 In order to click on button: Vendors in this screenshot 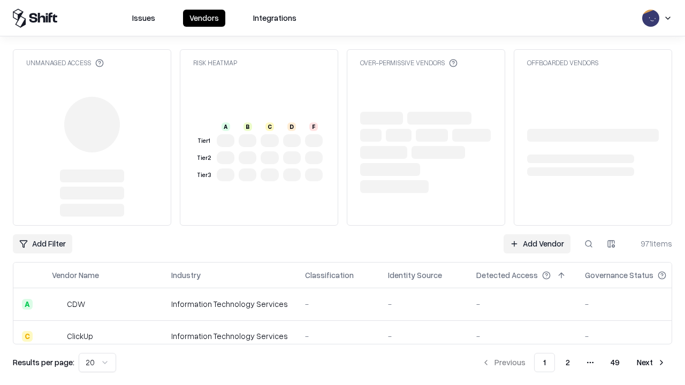, I will do `click(204, 18)`.